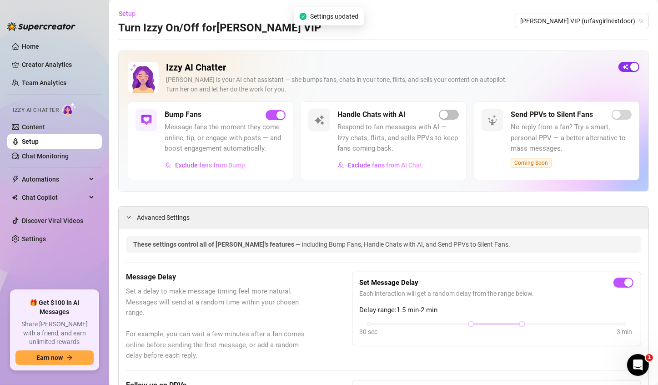  I want to click on img: Chat Copilot, so click(15, 197).